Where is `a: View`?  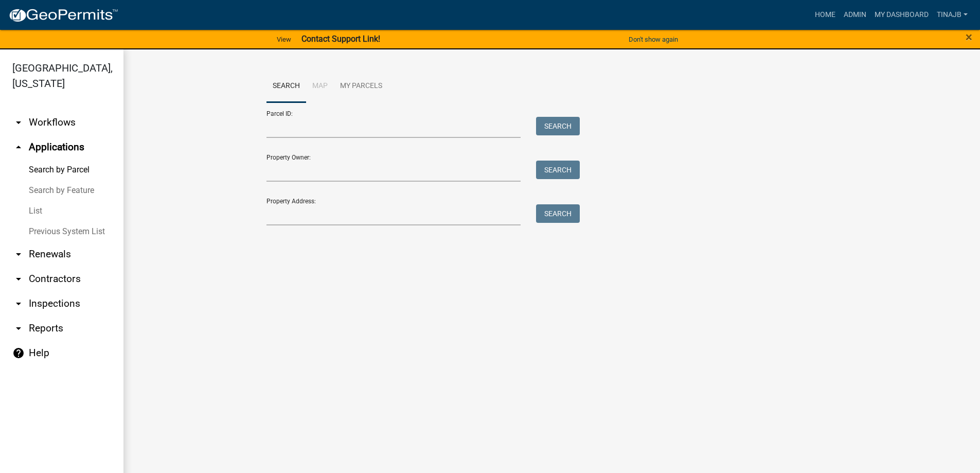
a: View is located at coordinates (284, 39).